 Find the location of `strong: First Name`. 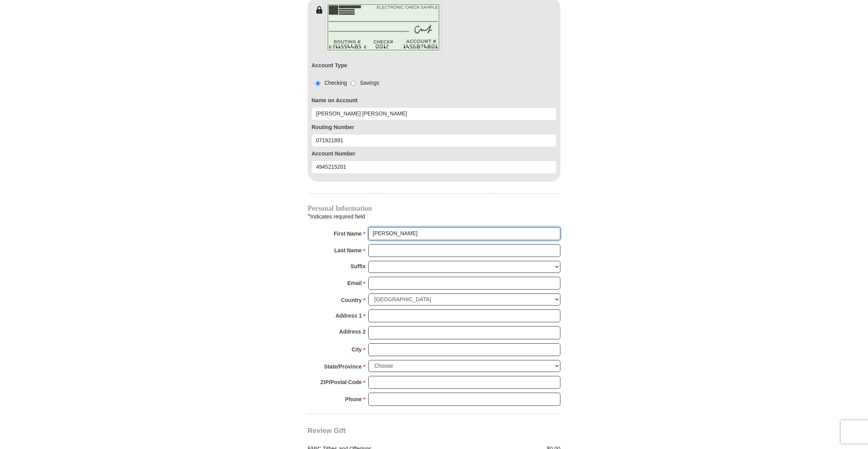

strong: First Name is located at coordinates (348, 234).